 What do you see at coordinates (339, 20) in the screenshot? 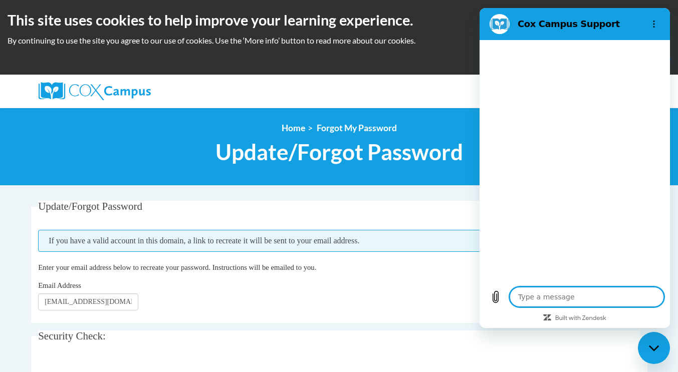
I see `h2: This site uses cookies to help improve your learning experience.` at bounding box center [339, 20].